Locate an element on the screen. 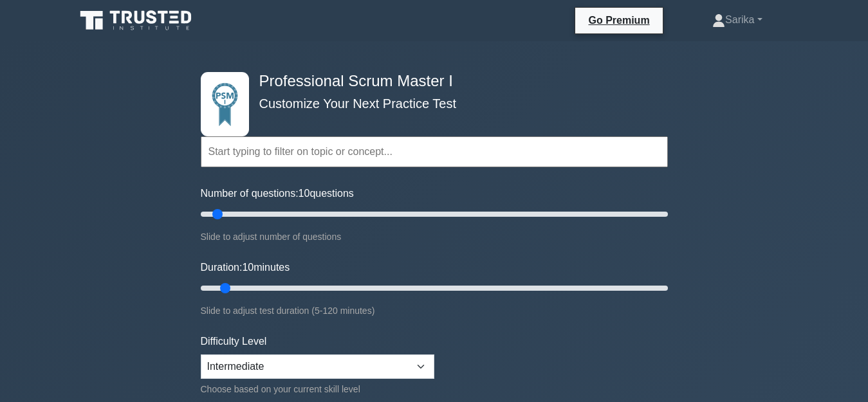 This screenshot has width=868, height=402. h4: Professional Scrum Master I is located at coordinates (429, 81).